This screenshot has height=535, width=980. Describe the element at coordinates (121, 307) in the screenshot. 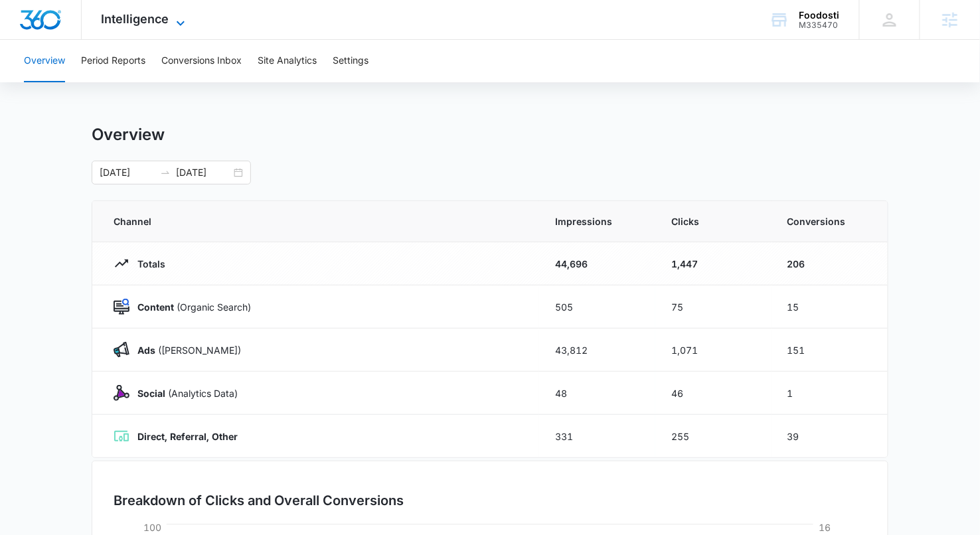

I see `img: Content` at that location.